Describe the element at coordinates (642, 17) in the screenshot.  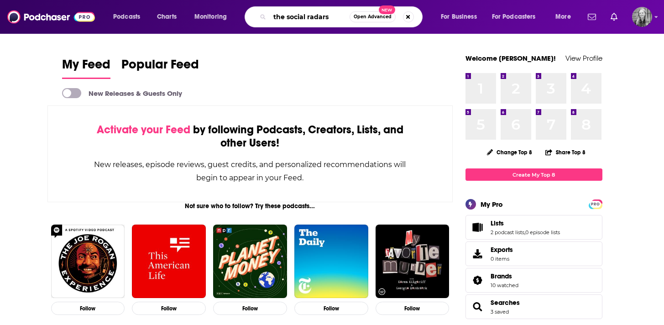
I see `button: Show profile menu` at that location.